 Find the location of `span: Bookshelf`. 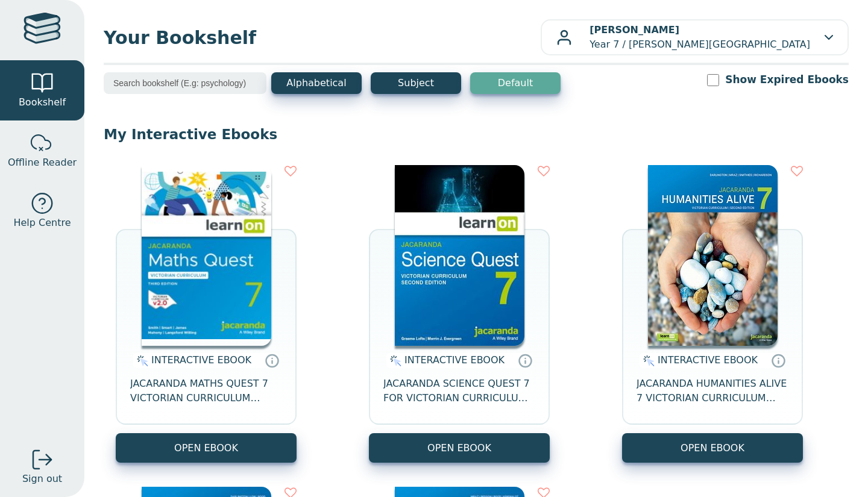

span: Bookshelf is located at coordinates (42, 103).